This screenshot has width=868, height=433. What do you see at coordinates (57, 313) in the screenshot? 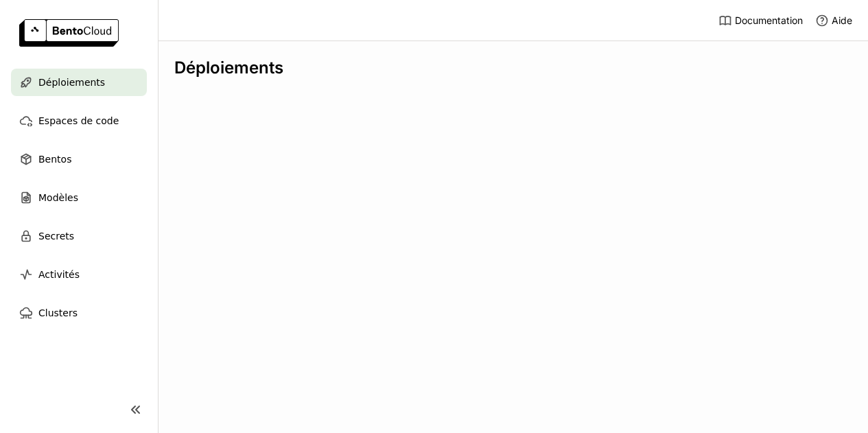
I see `span: Clusters` at bounding box center [57, 313].